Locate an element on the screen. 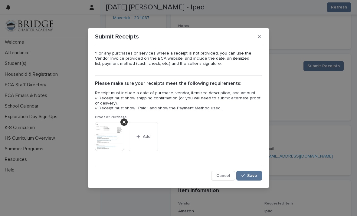 The image size is (357, 216). p: *For any purchases or services where a receipt is not provided, you can use the Vendor Invoice pr... is located at coordinates (178, 58).